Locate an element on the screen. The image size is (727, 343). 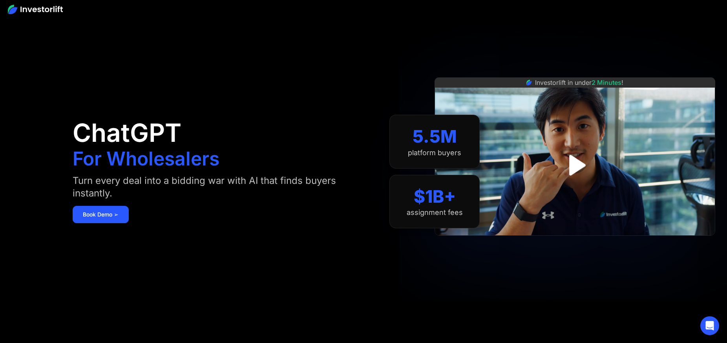
h1: ChatGPT is located at coordinates (127, 133).